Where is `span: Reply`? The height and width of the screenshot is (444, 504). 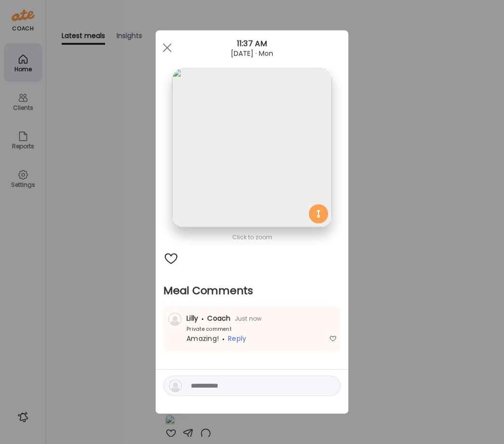
span: Reply is located at coordinates (237, 338).